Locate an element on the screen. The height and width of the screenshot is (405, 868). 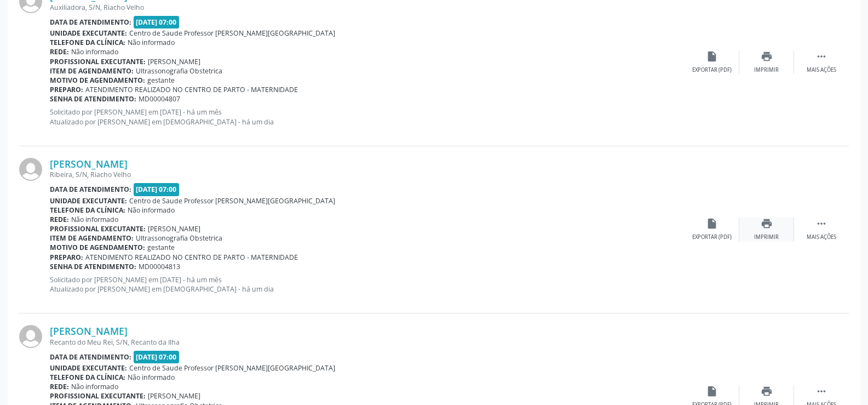
div: Recanto do Meu Rei, S/N, Recanto da Ilha is located at coordinates (367, 342).